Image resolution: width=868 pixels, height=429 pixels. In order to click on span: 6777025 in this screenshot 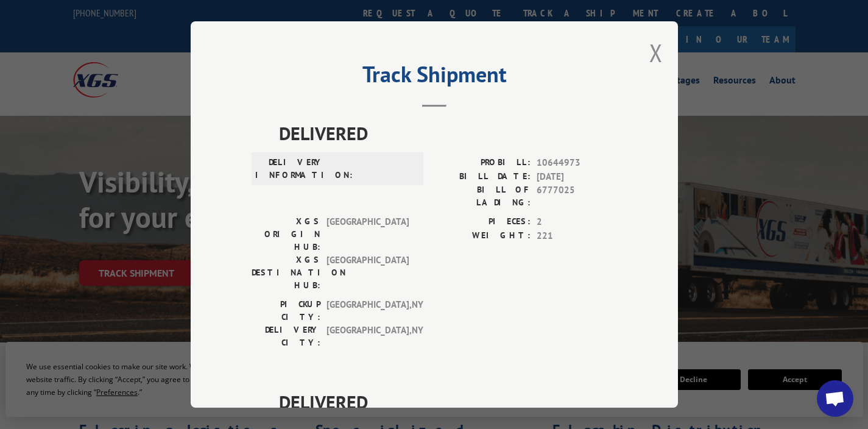, I will do `click(577, 196)`.